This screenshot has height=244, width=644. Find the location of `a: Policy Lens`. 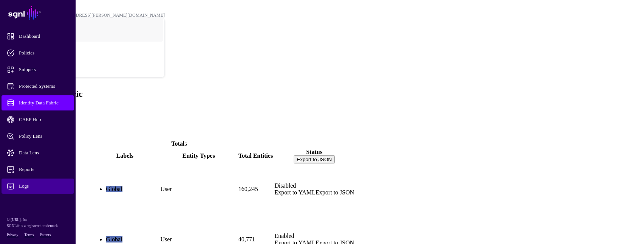

a: Policy Lens is located at coordinates (38, 137).